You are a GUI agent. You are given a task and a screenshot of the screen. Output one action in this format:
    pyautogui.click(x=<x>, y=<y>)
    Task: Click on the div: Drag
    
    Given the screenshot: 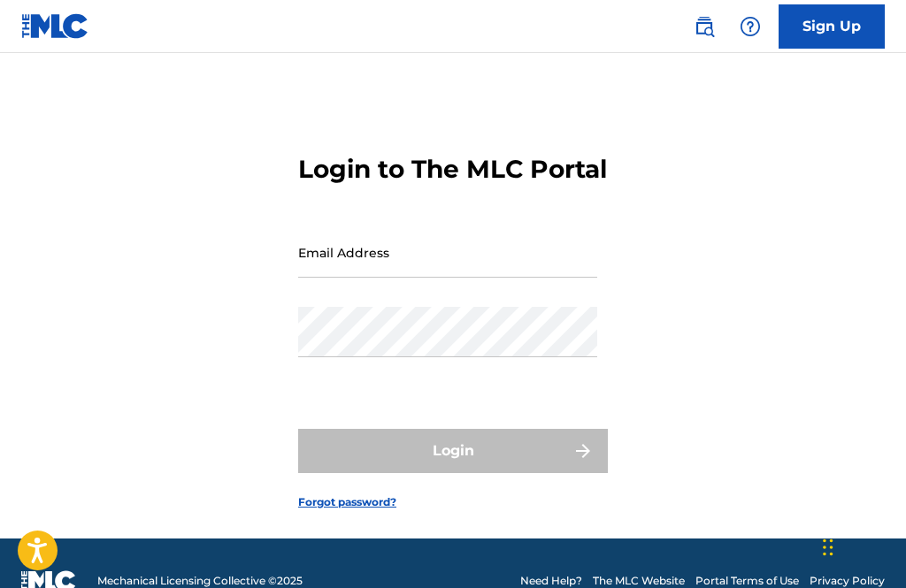 What is the action you would take?
    pyautogui.click(x=828, y=547)
    